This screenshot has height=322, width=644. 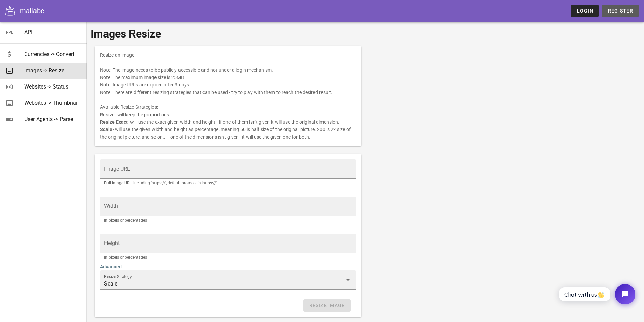 I want to click on a: Login, so click(x=585, y=11).